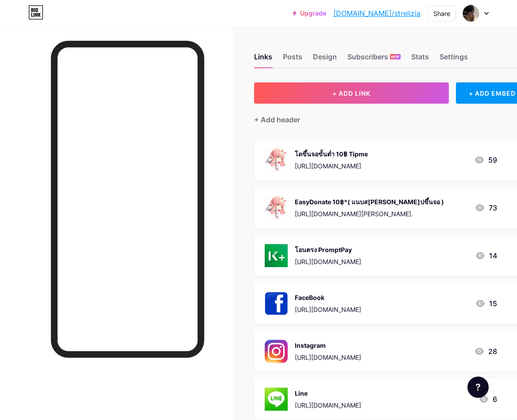 The image size is (517, 420). What do you see at coordinates (328, 345) in the screenshot?
I see `div: Instagram` at bounding box center [328, 345].